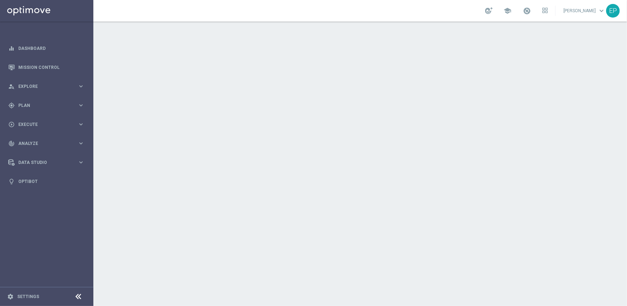 The width and height of the screenshot is (627, 306). What do you see at coordinates (48, 87) in the screenshot?
I see `span: Explore` at bounding box center [48, 87].